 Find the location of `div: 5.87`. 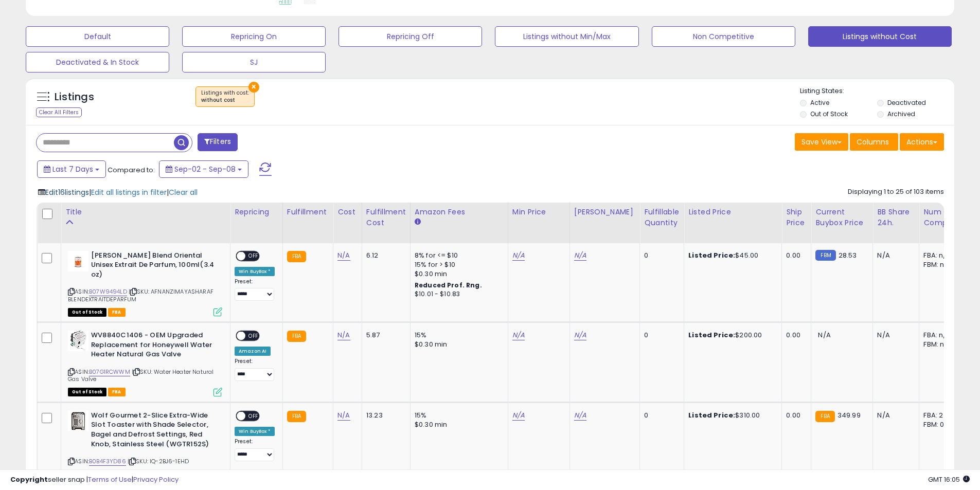

div: 5.87 is located at coordinates (384, 335).